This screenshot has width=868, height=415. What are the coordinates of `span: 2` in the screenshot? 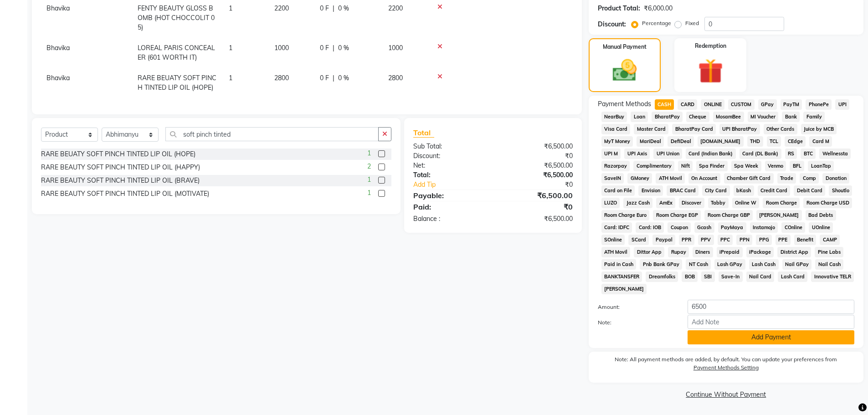 It's located at (369, 166).